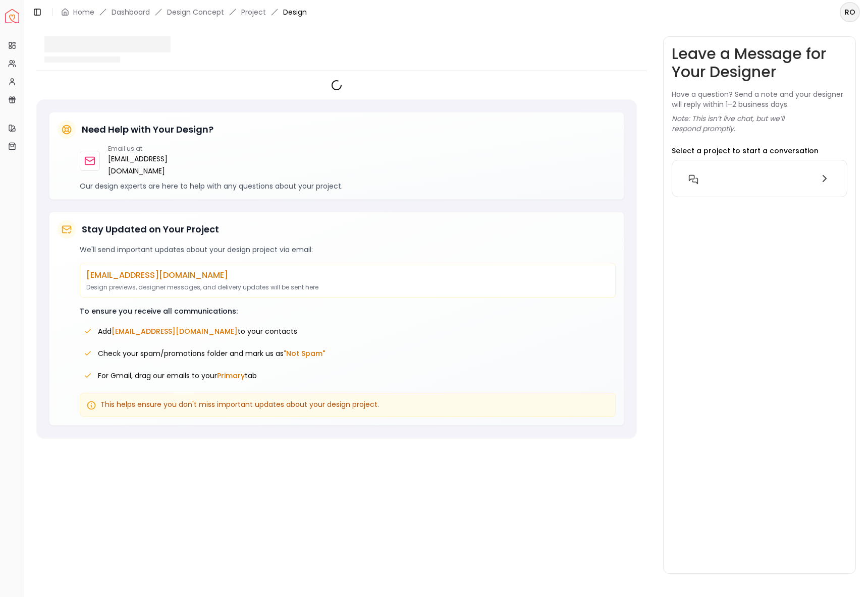 The width and height of the screenshot is (868, 597). What do you see at coordinates (197, 331) in the screenshot?
I see `span: Add to your contacts` at bounding box center [197, 331].